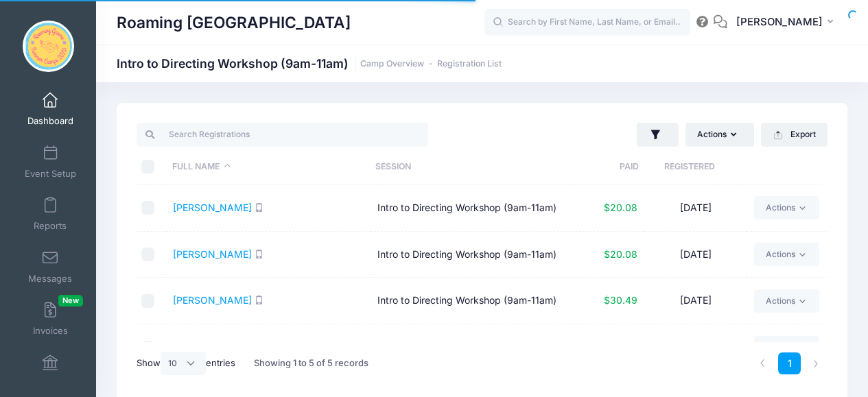 The width and height of the screenshot is (868, 397). Describe the element at coordinates (50, 278) in the screenshot. I see `span: Messages` at that location.